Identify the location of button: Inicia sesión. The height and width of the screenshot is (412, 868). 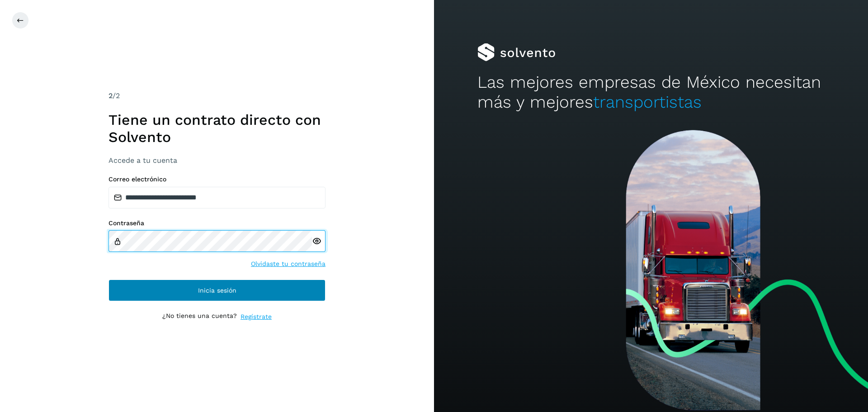
(217, 290).